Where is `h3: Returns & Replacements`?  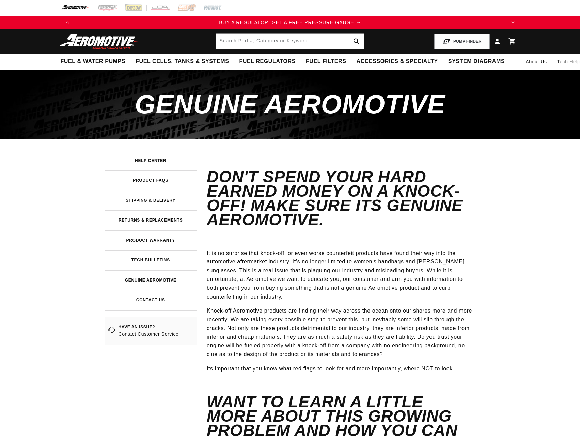
h3: Returns & Replacements is located at coordinates (151, 220).